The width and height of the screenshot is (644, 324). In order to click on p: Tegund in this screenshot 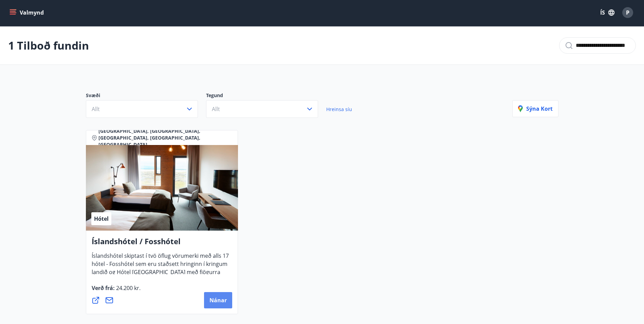, I will do `click(267, 96)`.